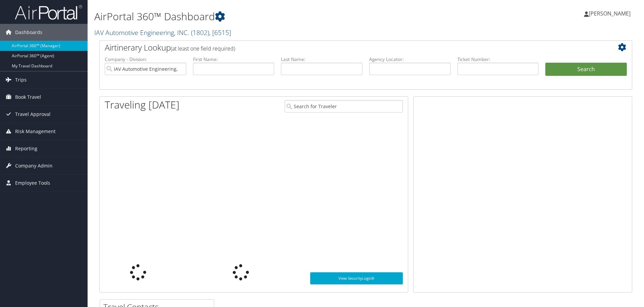 The image size is (644, 307). What do you see at coordinates (48, 12) in the screenshot?
I see `img: airportal-logo.png` at bounding box center [48, 12].